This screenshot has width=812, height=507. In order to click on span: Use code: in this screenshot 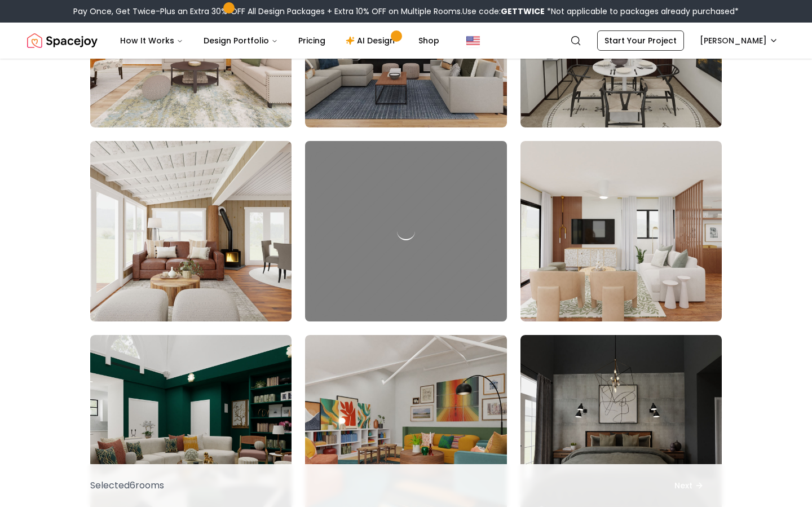, I will do `click(504, 11)`.